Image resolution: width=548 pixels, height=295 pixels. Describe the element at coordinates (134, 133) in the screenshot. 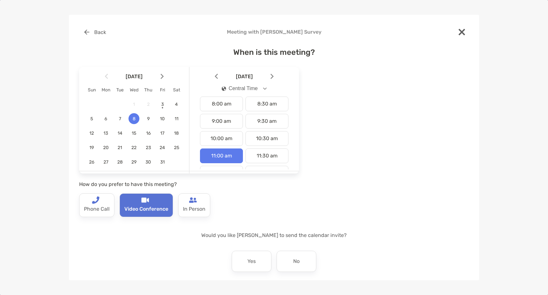

I see `span: 15` at that location.